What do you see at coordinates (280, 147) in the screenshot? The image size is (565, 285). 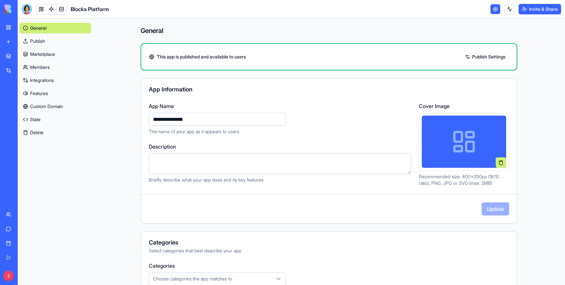 I see `label: Description` at bounding box center [280, 147].